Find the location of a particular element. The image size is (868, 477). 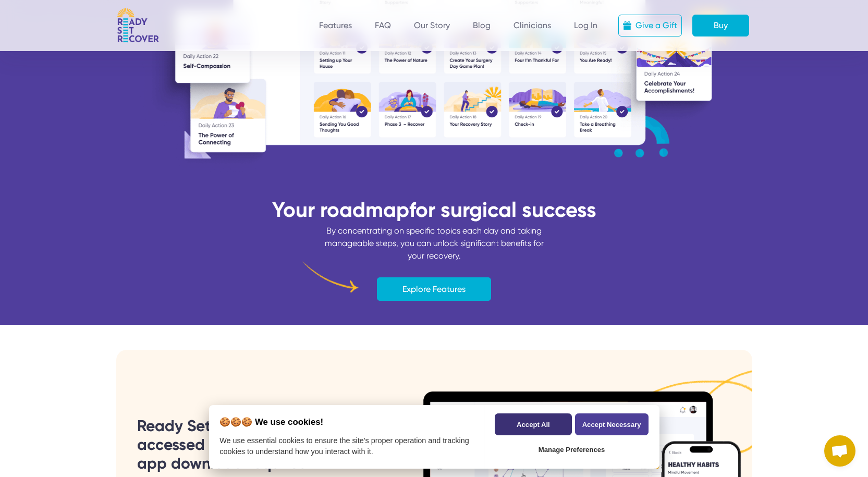

a: Features is located at coordinates (335, 25).